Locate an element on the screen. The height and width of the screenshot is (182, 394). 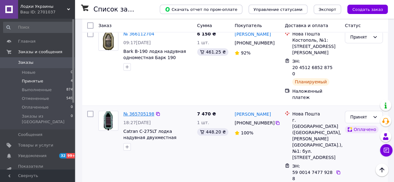
h1: Список заказов is located at coordinates (120, 9).